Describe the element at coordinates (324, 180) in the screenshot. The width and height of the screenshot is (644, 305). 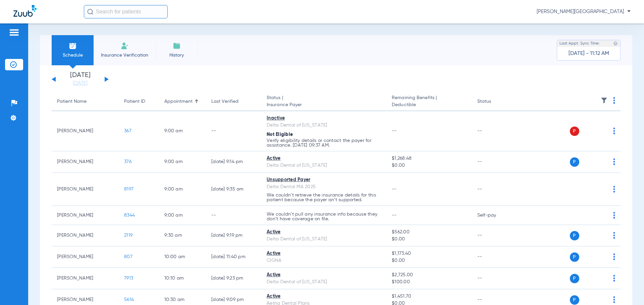
I see `div: Unsupported Payer` at that location.